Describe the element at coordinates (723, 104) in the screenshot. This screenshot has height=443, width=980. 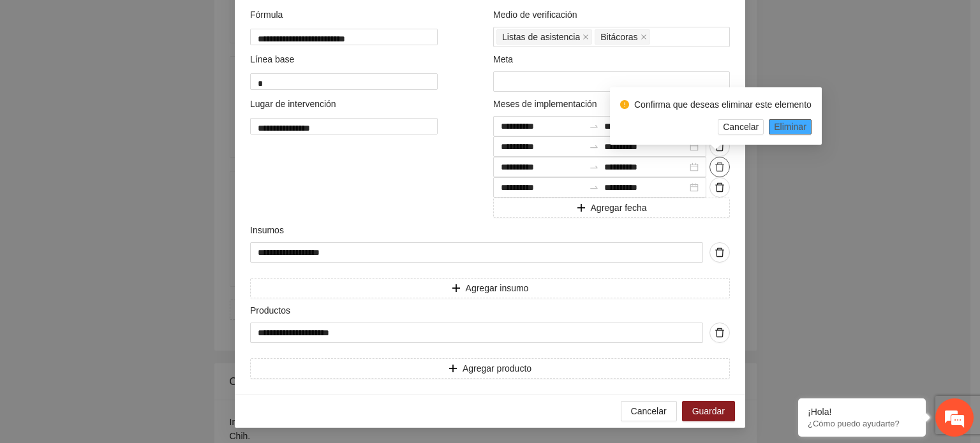
I see `div: Confirma que deseas eliminar este elemento` at that location.